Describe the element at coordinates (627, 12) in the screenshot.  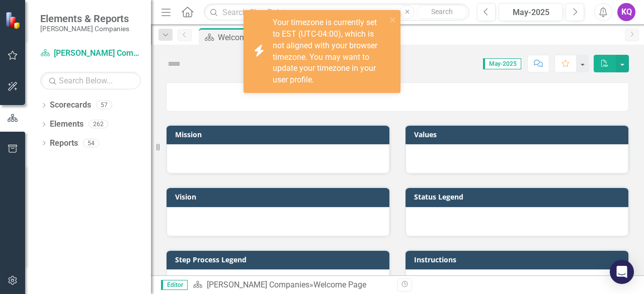
I see `div: KQ` at that location.